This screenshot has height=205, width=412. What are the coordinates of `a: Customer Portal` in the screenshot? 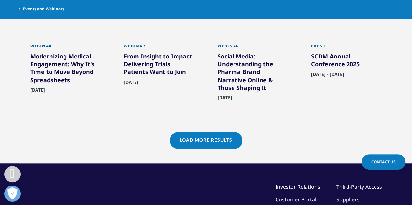 It's located at (295, 200).